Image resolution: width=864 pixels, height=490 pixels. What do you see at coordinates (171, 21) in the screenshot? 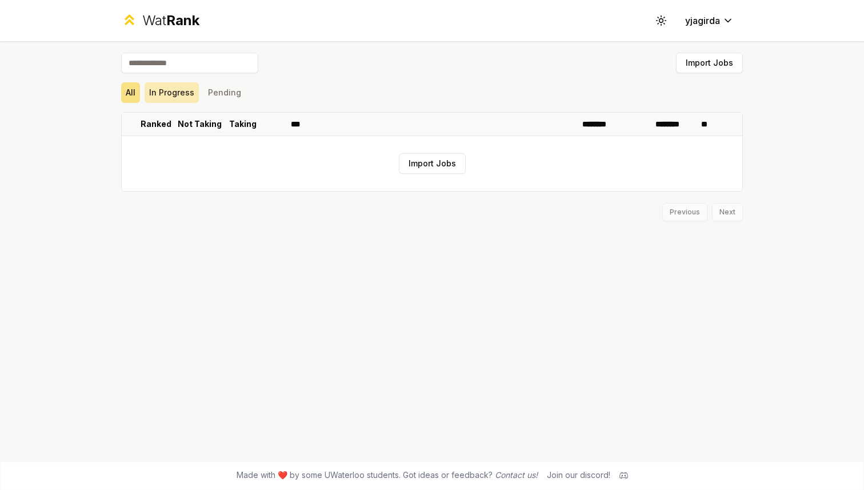
I see `div: Wat` at bounding box center [171, 21].